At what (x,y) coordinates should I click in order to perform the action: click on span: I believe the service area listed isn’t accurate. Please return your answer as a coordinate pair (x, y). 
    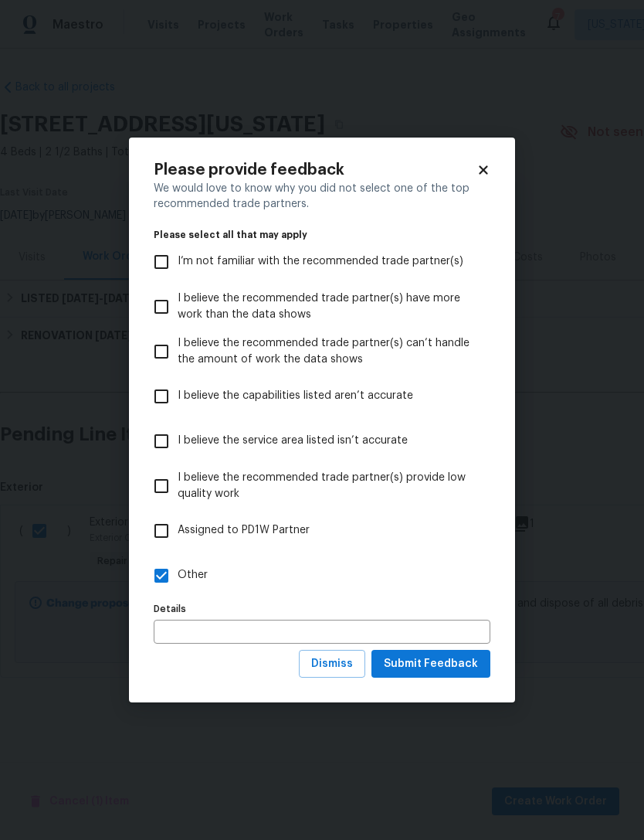
    Looking at the image, I should click on (292, 440).